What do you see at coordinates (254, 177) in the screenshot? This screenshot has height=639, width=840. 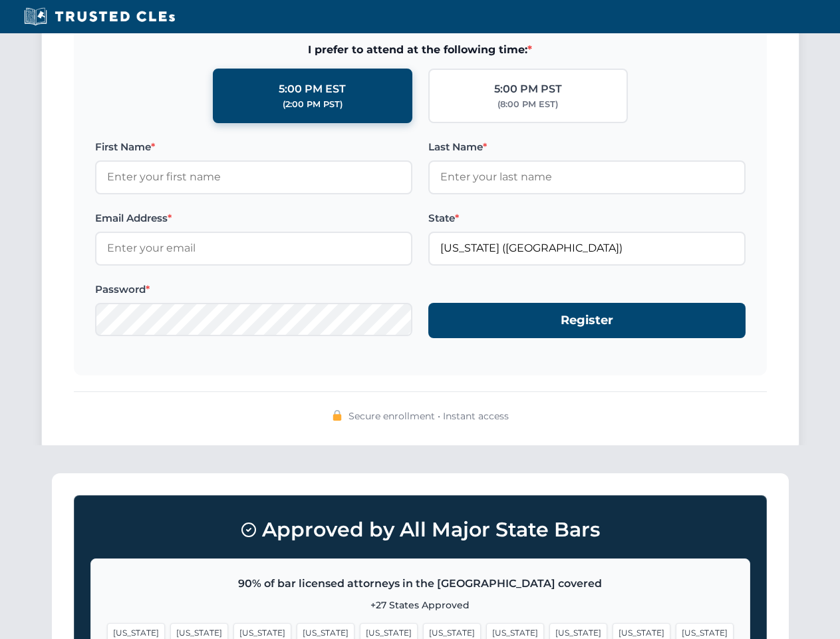 I see `input: Enter your first name` at bounding box center [254, 177].